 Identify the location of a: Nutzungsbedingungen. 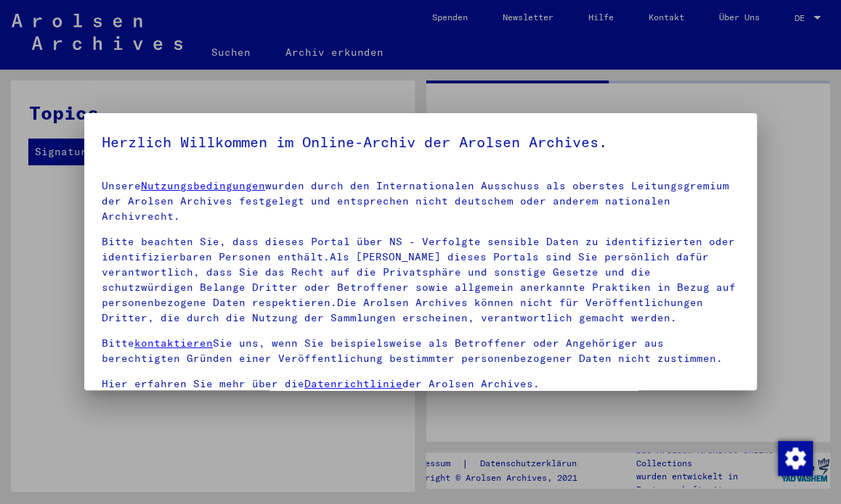
(203, 186).